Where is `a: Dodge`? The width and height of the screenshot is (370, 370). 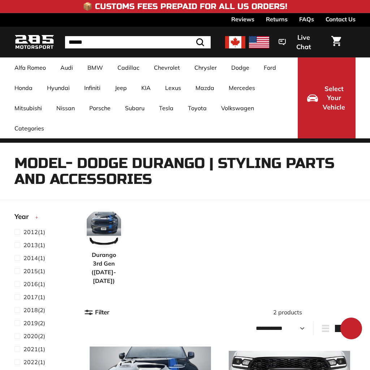
a: Dodge is located at coordinates (240, 67).